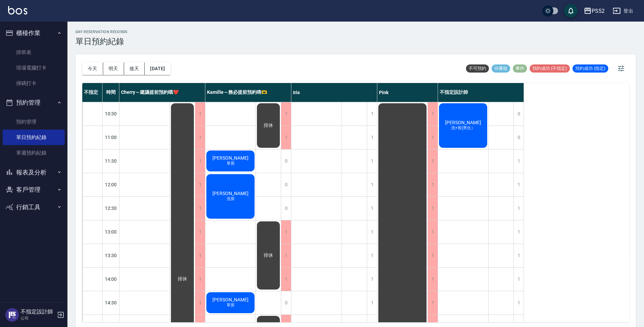 This screenshot has width=644, height=327. I want to click on span: 洗+剪(男生）, so click(463, 128).